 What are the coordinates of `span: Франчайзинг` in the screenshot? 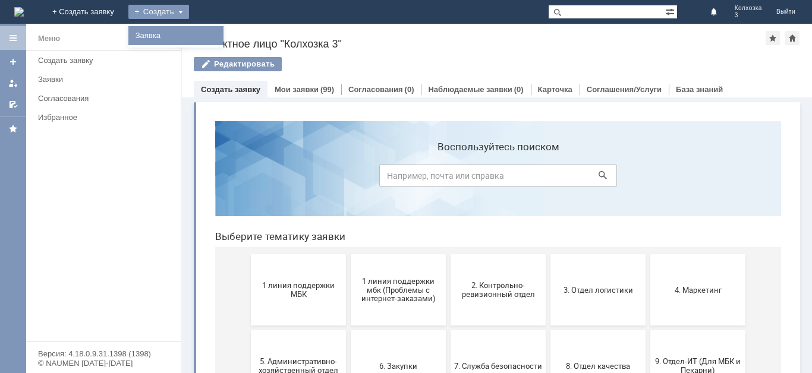 It's located at (492, 330).